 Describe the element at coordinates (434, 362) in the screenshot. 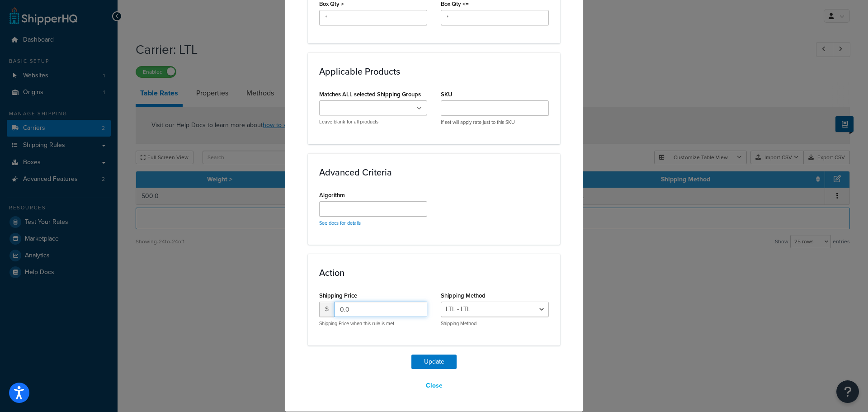

I see `button: Update` at that location.